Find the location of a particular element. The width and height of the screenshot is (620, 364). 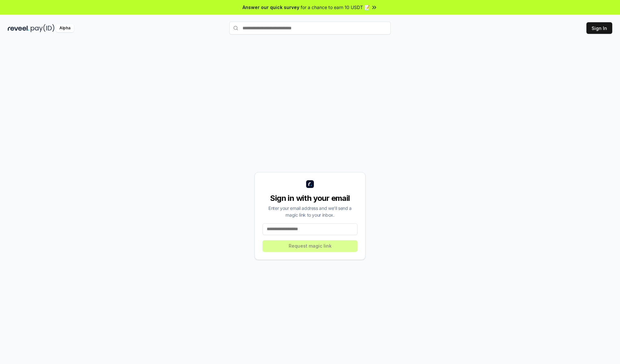

span: for a chance to earn 10 USDT 📝 is located at coordinates (335, 7).